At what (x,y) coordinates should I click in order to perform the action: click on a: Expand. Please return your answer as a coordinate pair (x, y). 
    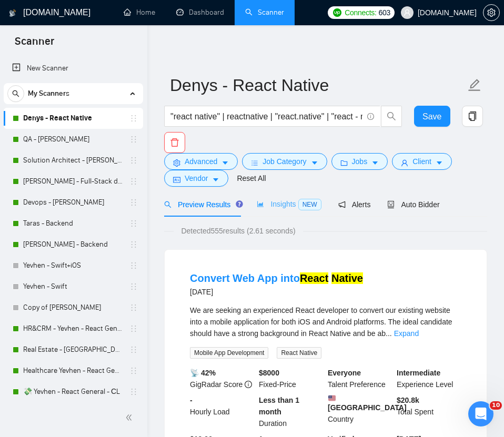
    Looking at the image, I should click on (406, 333).